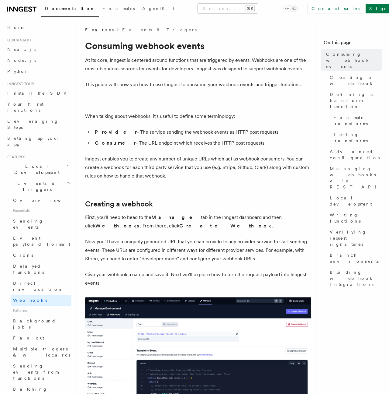 The image size is (389, 394). I want to click on a: Your first Functions, so click(38, 107).